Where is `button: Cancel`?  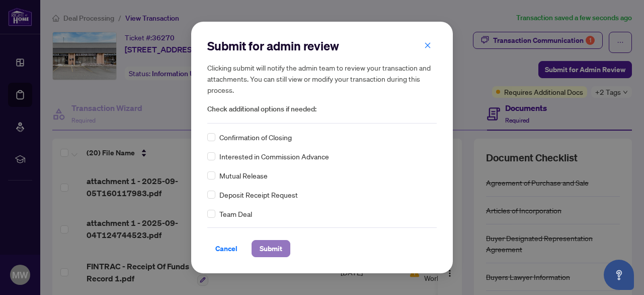
button: Cancel is located at coordinates (227, 248).